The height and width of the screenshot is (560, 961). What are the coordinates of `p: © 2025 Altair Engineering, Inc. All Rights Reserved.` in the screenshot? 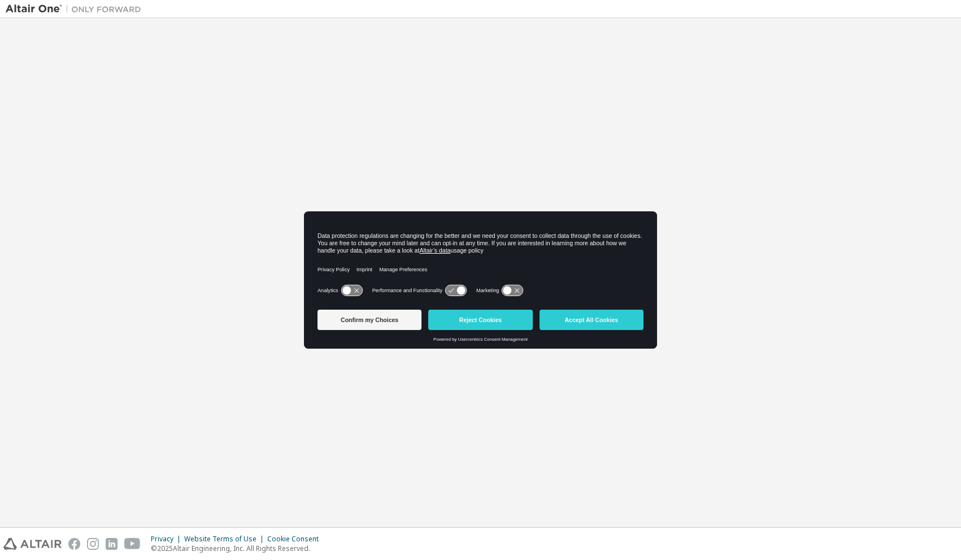 It's located at (238, 548).